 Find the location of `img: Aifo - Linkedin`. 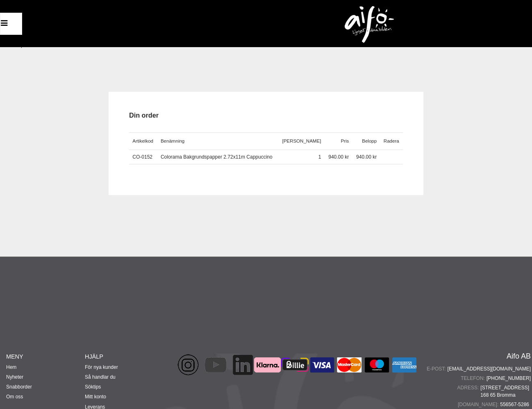

img: Aifo - Linkedin is located at coordinates (242, 365).